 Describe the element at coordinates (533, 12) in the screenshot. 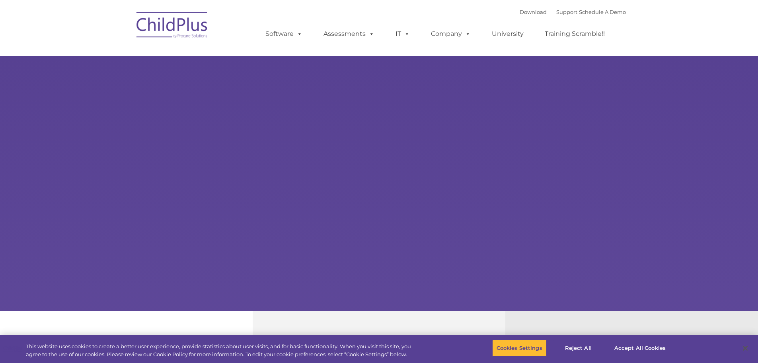

I see `a: Download` at that location.